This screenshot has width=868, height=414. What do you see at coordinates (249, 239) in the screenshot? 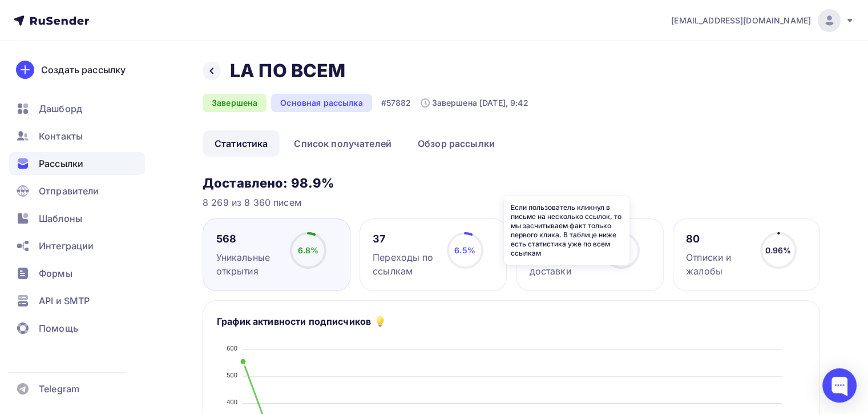
I see `div: 568` at bounding box center [249, 239].